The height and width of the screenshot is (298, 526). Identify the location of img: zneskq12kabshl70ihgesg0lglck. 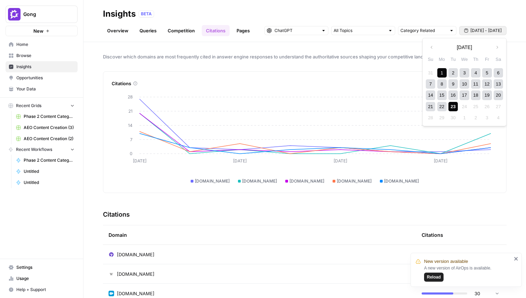
(111, 255).